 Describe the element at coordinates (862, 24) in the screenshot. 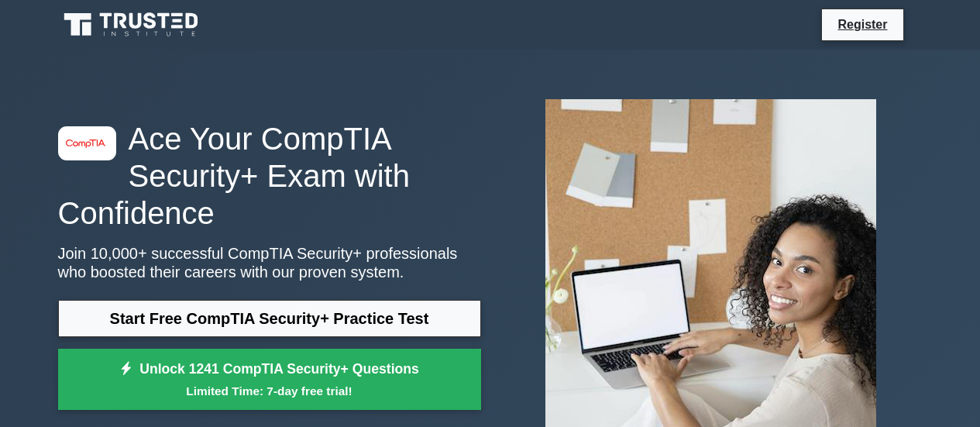

I see `a: Register` at that location.